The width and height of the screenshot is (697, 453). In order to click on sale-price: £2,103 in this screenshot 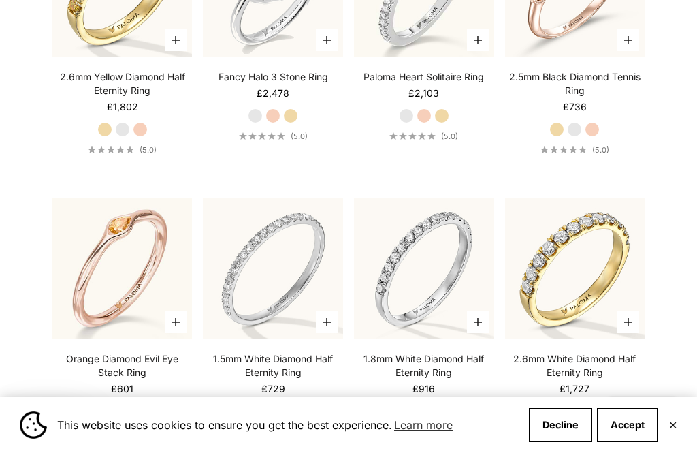, I will do `click(424, 93)`.